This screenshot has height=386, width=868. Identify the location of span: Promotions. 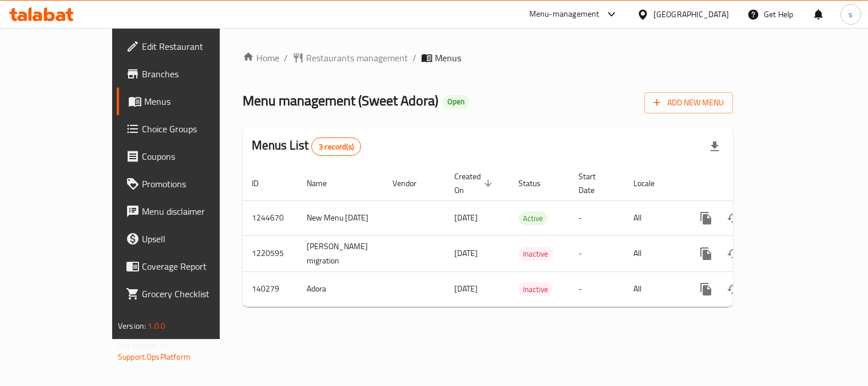
(195, 183).